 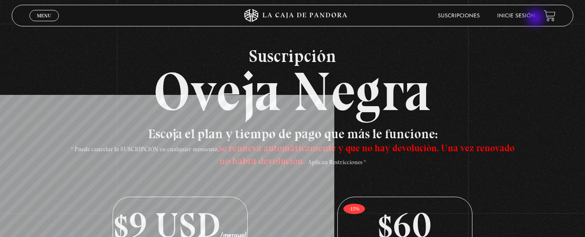 What do you see at coordinates (44, 23) in the screenshot?
I see `span: Cerrar` at bounding box center [44, 23].